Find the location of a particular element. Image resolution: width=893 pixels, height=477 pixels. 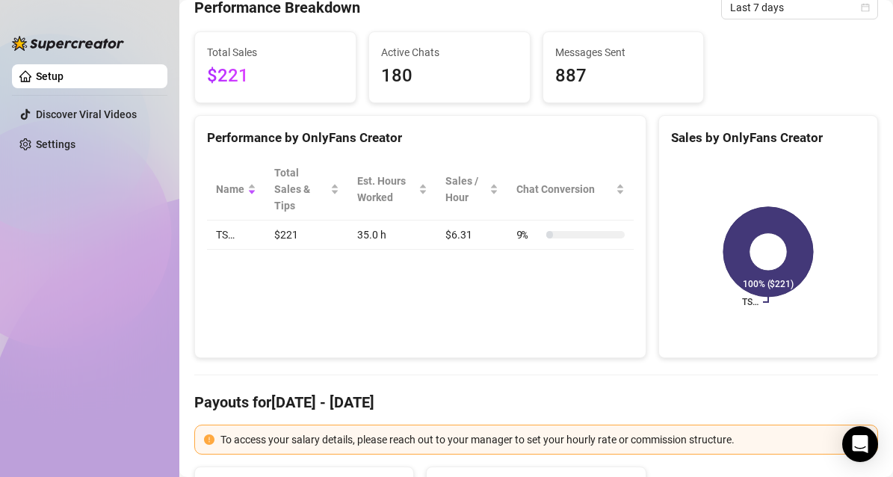

span: 9 % is located at coordinates (528, 235).